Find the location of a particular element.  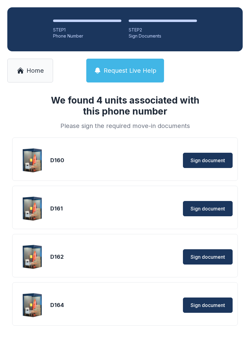

div: STEP 2 is located at coordinates (163, 30).